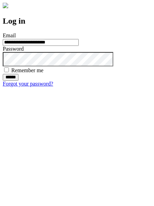 This screenshot has width=154, height=206. What do you see at coordinates (28, 84) in the screenshot?
I see `a: Forgot your password?` at bounding box center [28, 84].